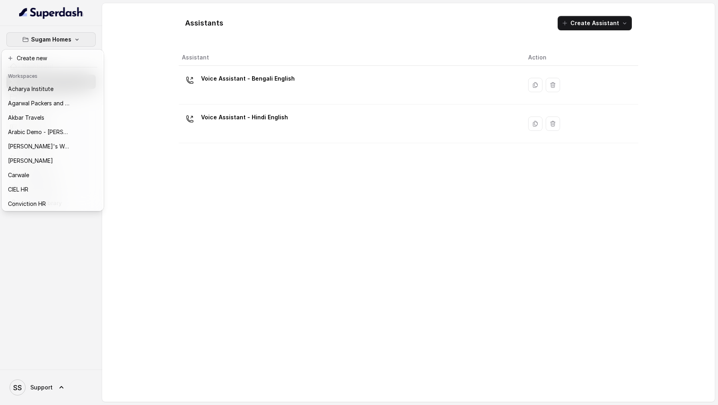  Describe the element at coordinates (31, 89) in the screenshot. I see `p: Acharya Institute` at that location.